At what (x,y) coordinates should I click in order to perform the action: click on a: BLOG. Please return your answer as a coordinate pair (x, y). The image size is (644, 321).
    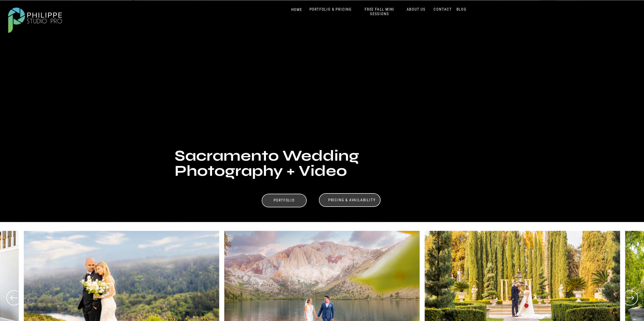
    Looking at the image, I should click on (462, 10).